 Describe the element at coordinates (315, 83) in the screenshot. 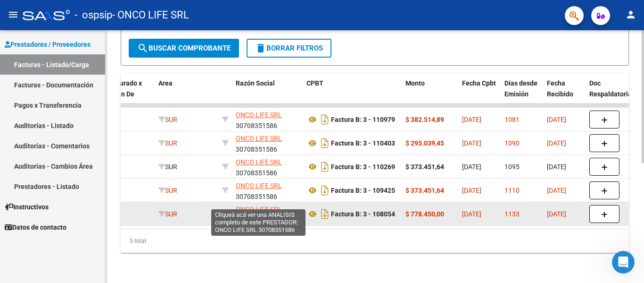

I see `span: CPBT` at that location.